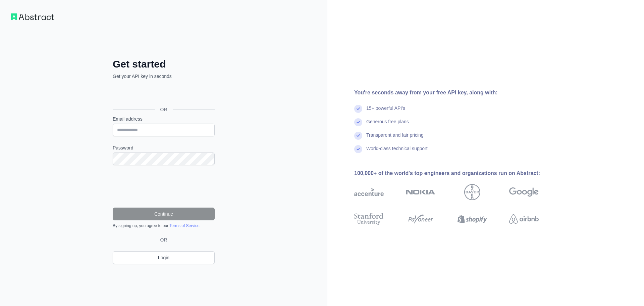 The height and width of the screenshot is (306, 644). Describe the element at coordinates (472, 219) in the screenshot. I see `img: shopify` at that location.